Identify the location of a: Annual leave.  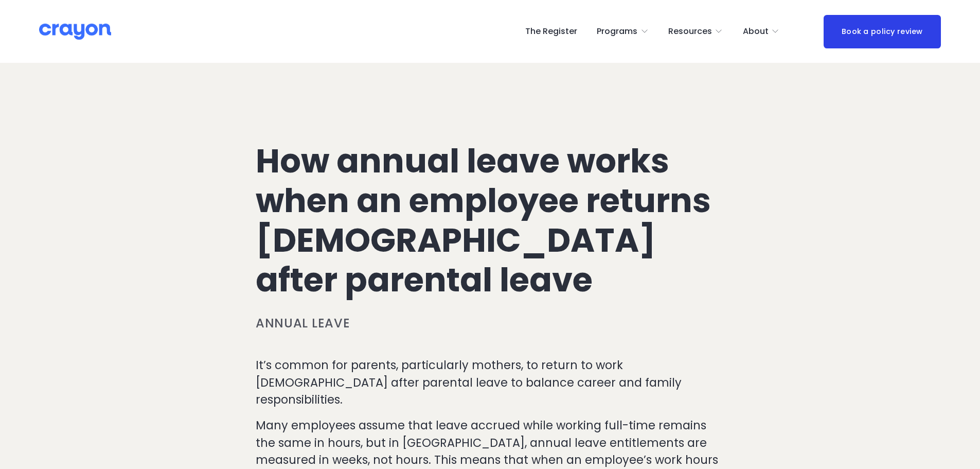
(303, 322).